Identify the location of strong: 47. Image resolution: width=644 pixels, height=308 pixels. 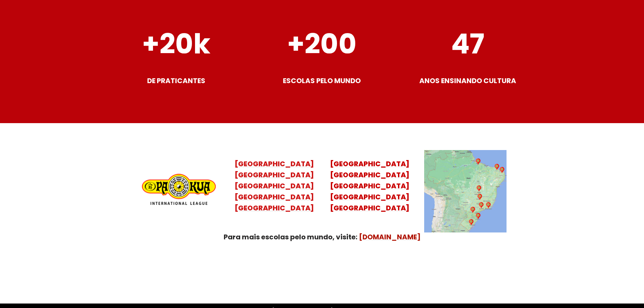
(467, 44).